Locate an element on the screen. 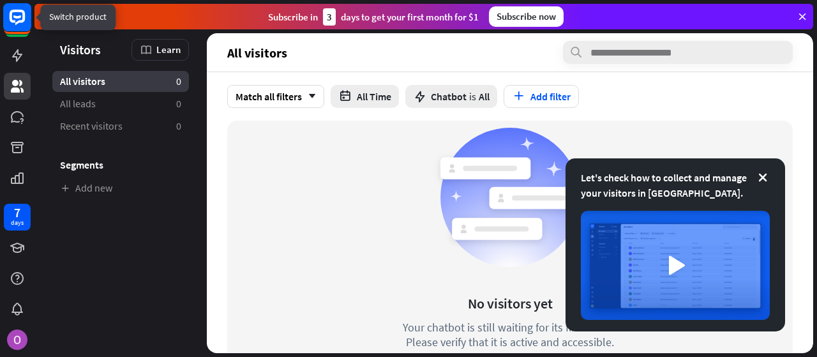 The height and width of the screenshot is (357, 817). button: Add filter is located at coordinates (541, 96).